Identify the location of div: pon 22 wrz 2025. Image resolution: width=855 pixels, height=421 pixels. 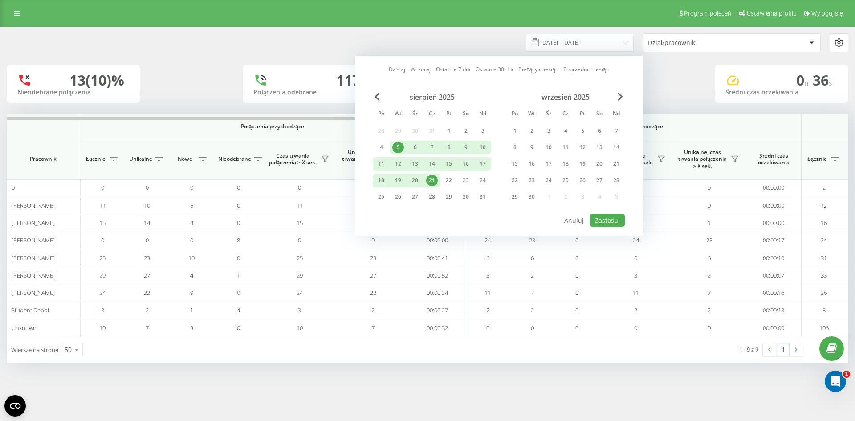
(515, 180).